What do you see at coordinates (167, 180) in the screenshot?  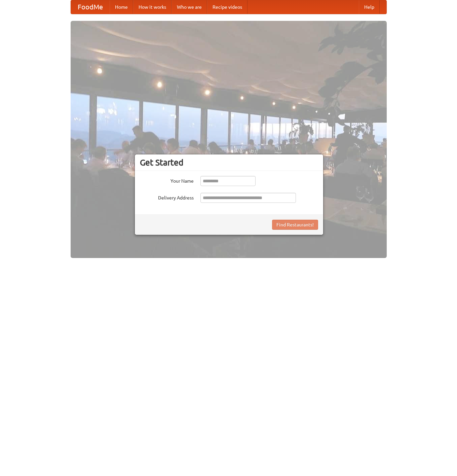 I see `label: Your Name` at bounding box center [167, 180].